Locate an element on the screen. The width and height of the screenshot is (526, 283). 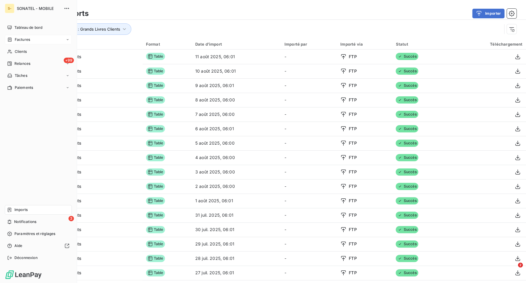
div: Date d’import is located at coordinates (236, 44).